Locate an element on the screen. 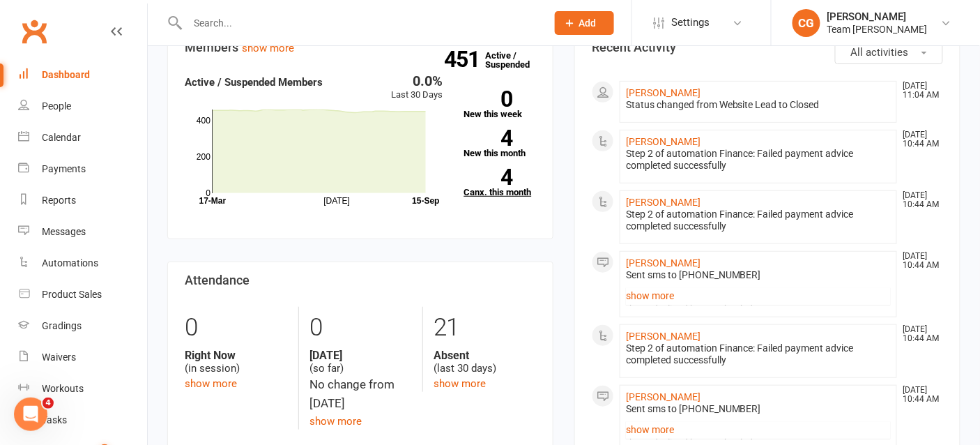 The width and height of the screenshot is (980, 445). div: CG is located at coordinates (806, 23).